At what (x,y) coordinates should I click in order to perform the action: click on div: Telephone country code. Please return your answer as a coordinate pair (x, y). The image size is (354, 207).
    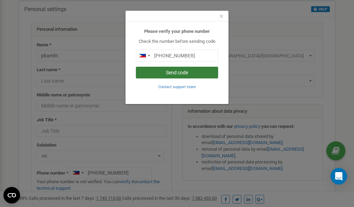
    Looking at the image, I should click on (144, 56).